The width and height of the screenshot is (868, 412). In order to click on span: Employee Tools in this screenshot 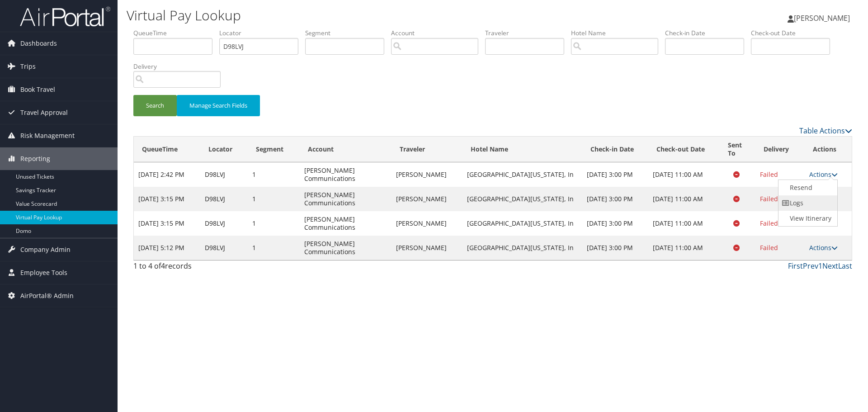, I will do `click(44, 273)`.